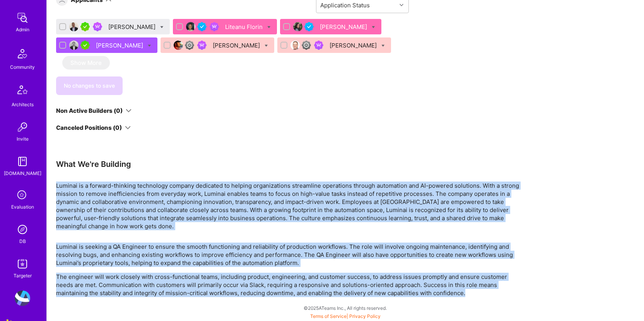 The width and height of the screenshot is (644, 321). I want to click on div: Architects, so click(23, 104).